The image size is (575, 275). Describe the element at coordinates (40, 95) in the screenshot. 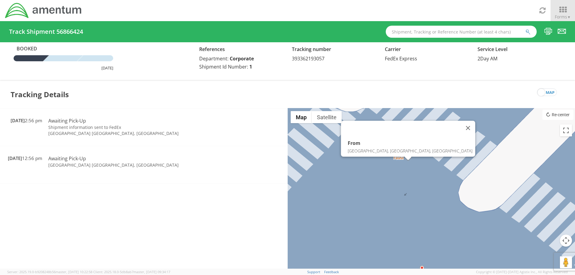

I see `h3: Tracking Details` at that location.